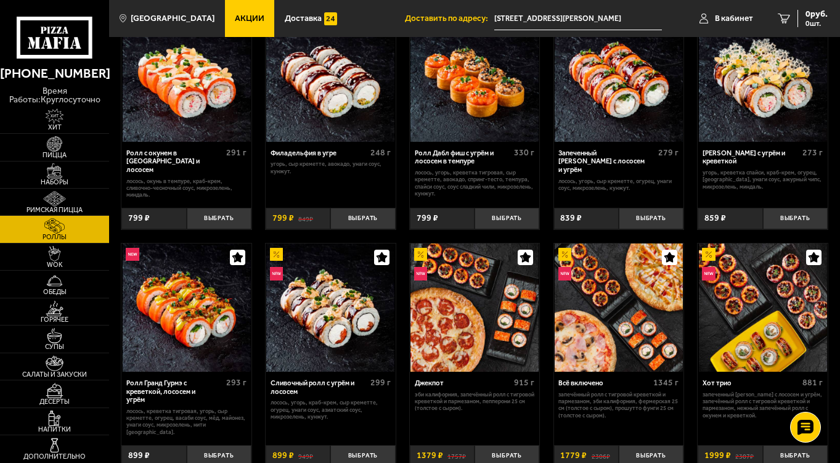 This screenshot has height=463, width=840. Describe the element at coordinates (330, 18) in the screenshot. I see `img: 15daf4d41897b9f0e9f617042186c801.svg` at that location.